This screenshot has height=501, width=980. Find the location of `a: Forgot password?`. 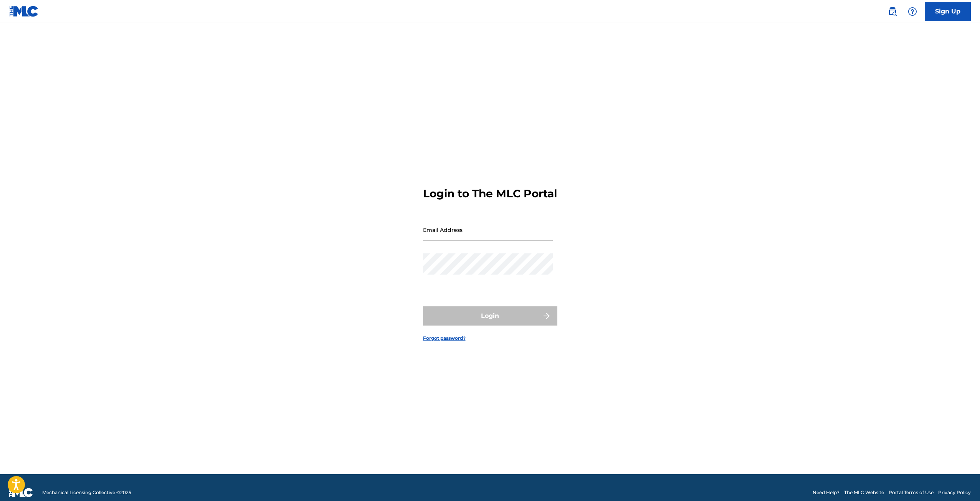

a: Forgot password? is located at coordinates (444, 338).